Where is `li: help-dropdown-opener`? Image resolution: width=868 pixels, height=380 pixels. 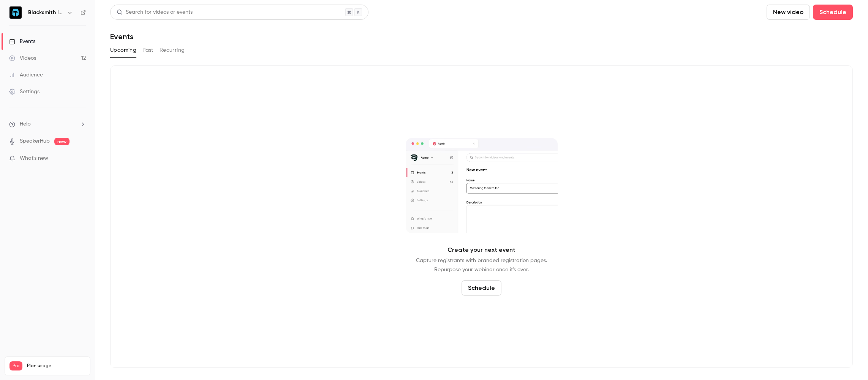
li: help-dropdown-opener is located at coordinates (47, 124).